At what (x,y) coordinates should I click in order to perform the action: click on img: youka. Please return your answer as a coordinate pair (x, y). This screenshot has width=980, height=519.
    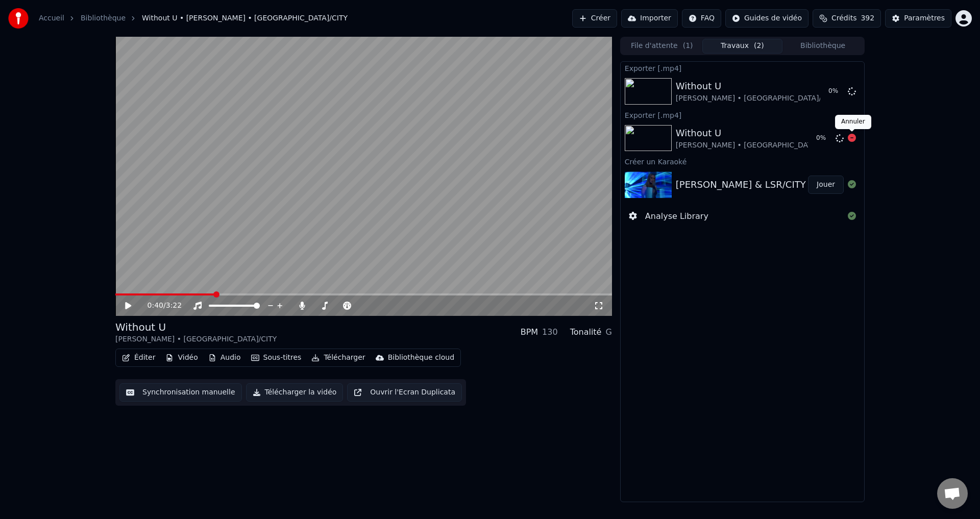
    Looking at the image, I should click on (18, 18).